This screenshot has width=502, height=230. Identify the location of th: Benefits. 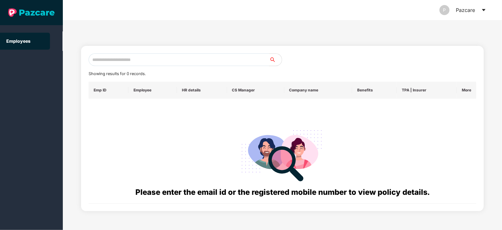
(375, 90).